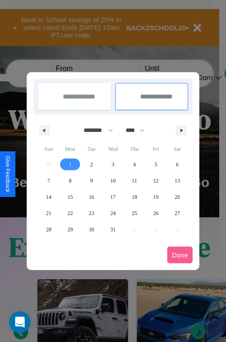 This screenshot has height=342, width=226. Describe the element at coordinates (177, 181) in the screenshot. I see `button: 13` at that location.